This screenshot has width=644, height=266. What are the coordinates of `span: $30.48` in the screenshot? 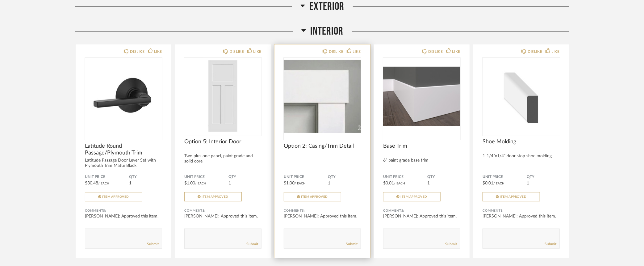 It's located at (92, 183).